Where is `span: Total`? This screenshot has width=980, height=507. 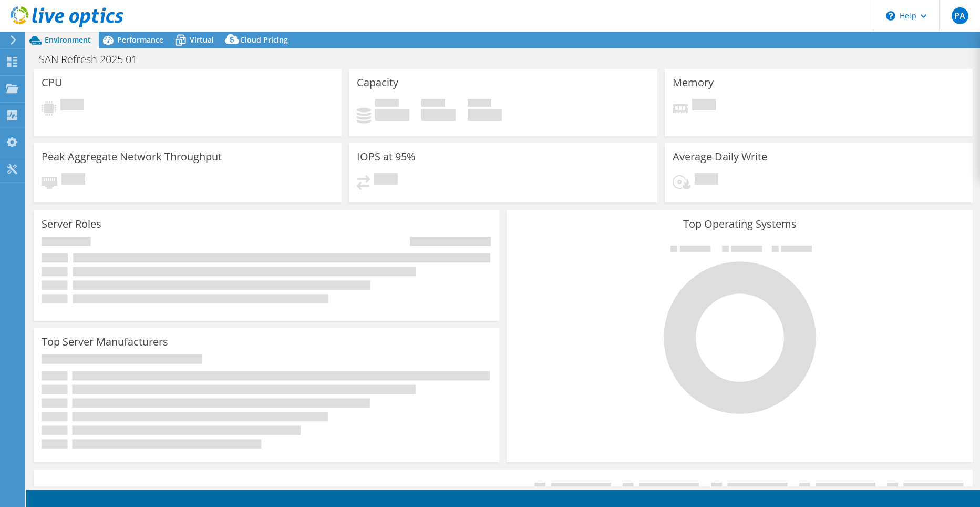
span: Total is located at coordinates (479, 104).